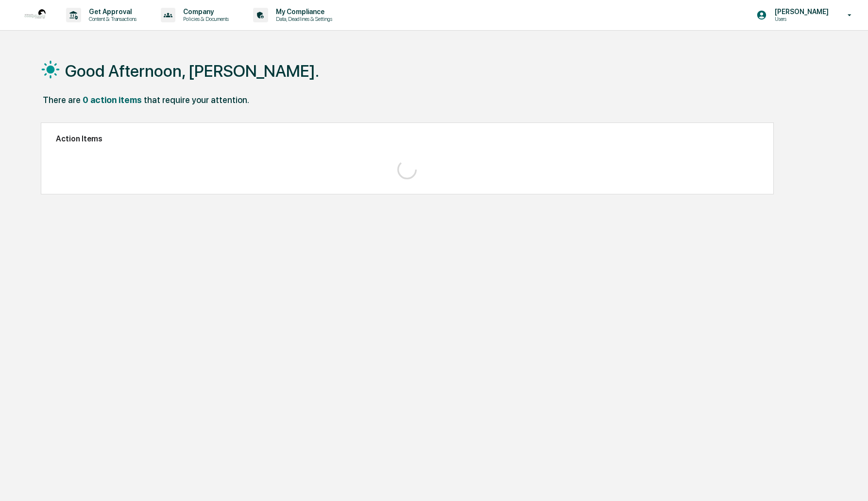 The height and width of the screenshot is (501, 868). I want to click on p: Content & Transactions, so click(111, 19).